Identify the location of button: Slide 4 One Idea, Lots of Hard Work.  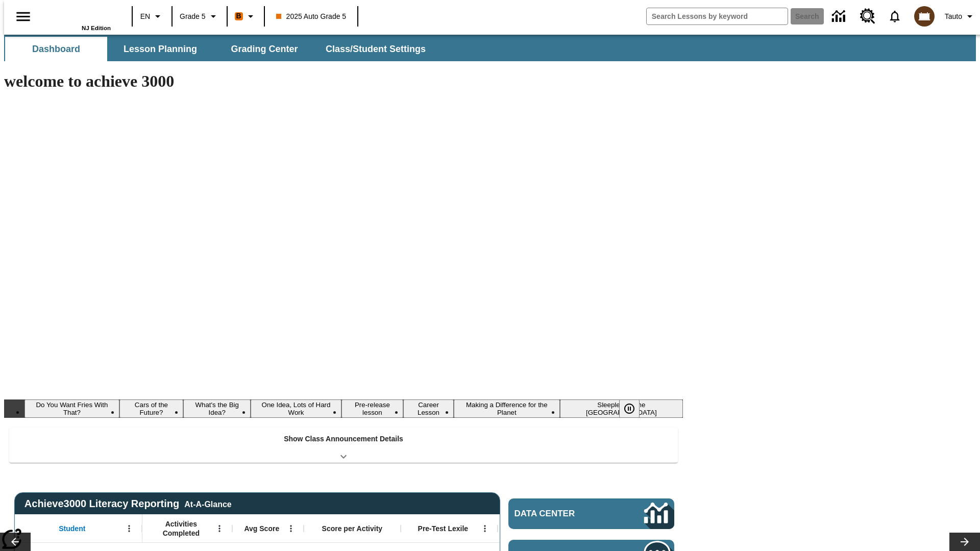
(295, 409).